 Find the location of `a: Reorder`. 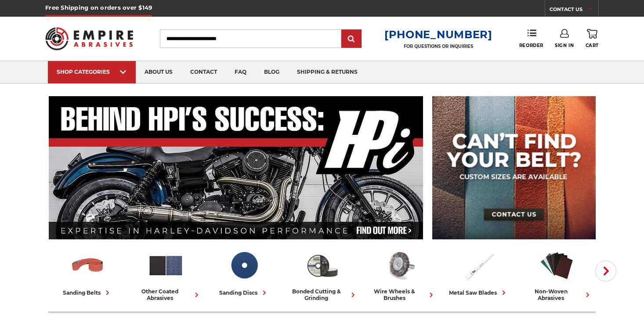

a: Reorder is located at coordinates (531, 38).